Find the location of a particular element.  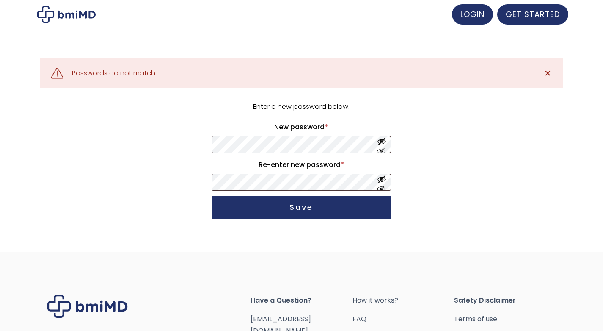

span: Have a Question? is located at coordinates (302, 300).